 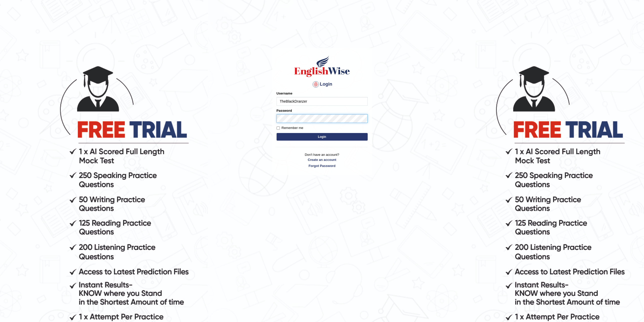 What do you see at coordinates (322, 166) in the screenshot?
I see `a: Forgot Password` at bounding box center [322, 166].